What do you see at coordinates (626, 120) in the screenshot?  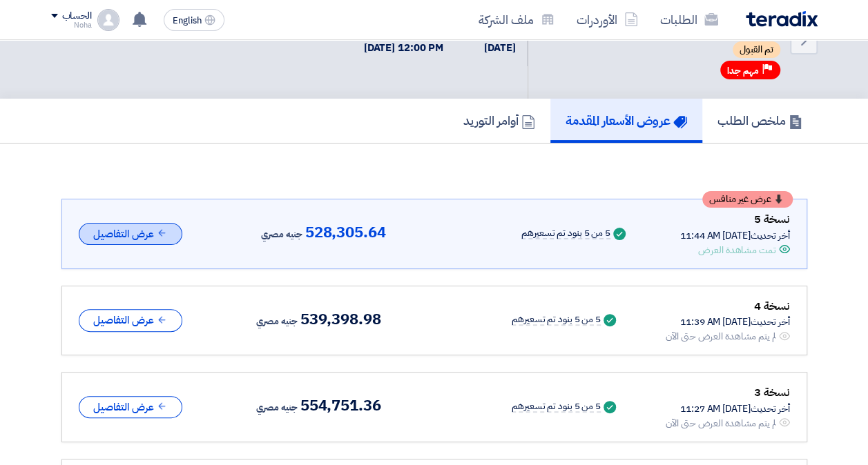 I see `h5: عروض الأسعار المقدمة` at bounding box center [626, 120].